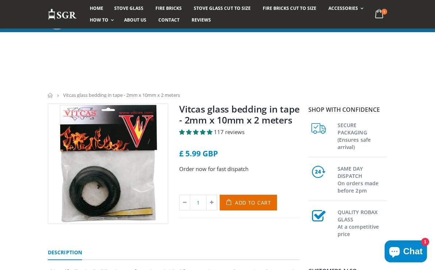  What do you see at coordinates (135, 20) in the screenshot?
I see `a: About us` at bounding box center [135, 20].